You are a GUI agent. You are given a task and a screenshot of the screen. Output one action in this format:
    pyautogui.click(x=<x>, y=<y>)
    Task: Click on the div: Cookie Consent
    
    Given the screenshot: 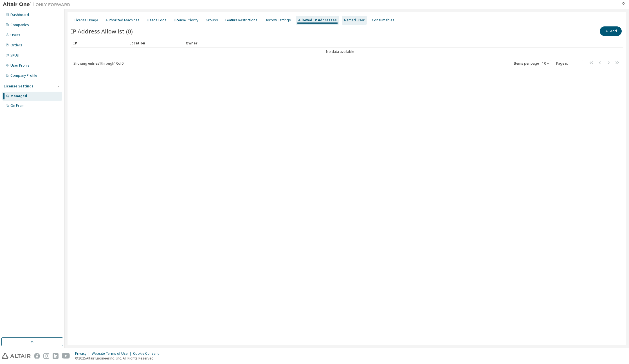 What is the action you would take?
    pyautogui.click(x=147, y=353)
    